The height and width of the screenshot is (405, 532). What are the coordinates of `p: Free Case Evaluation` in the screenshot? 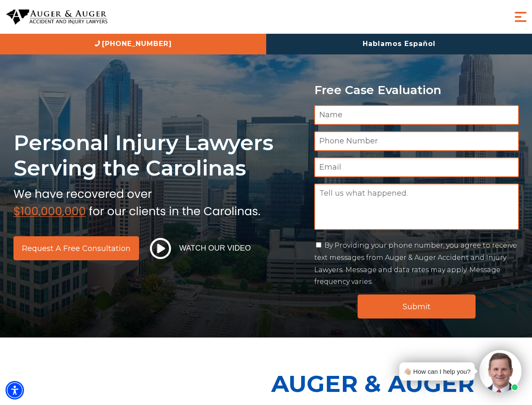 It's located at (416, 90).